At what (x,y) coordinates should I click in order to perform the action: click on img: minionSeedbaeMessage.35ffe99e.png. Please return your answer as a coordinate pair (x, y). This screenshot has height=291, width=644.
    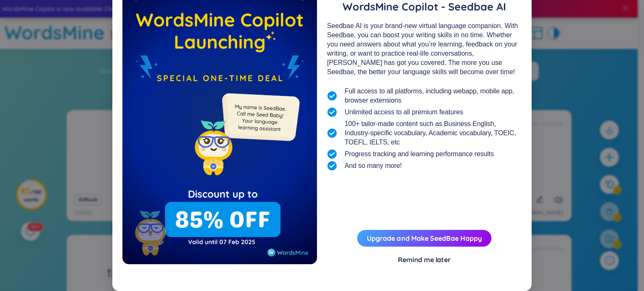
    Looking at the image, I should click on (260, 118).